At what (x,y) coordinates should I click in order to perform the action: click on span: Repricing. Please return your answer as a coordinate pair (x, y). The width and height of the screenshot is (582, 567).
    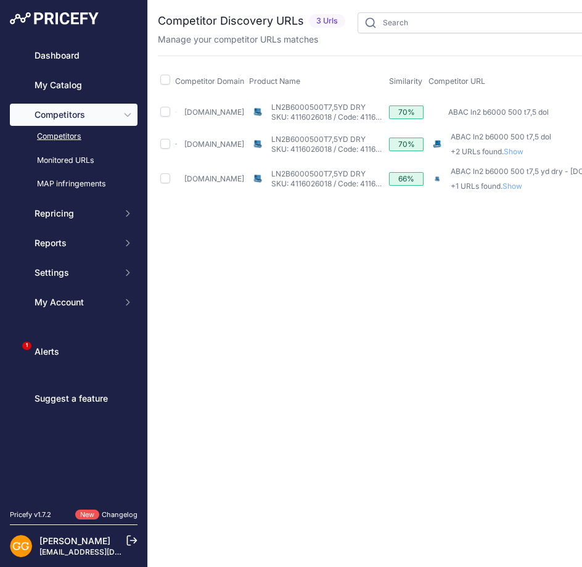
    Looking at the image, I should click on (75, 213).